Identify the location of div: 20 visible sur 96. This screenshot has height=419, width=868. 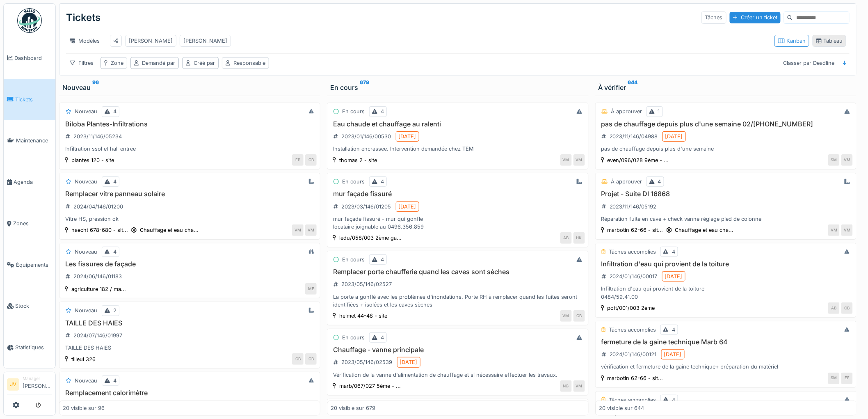
(84, 408).